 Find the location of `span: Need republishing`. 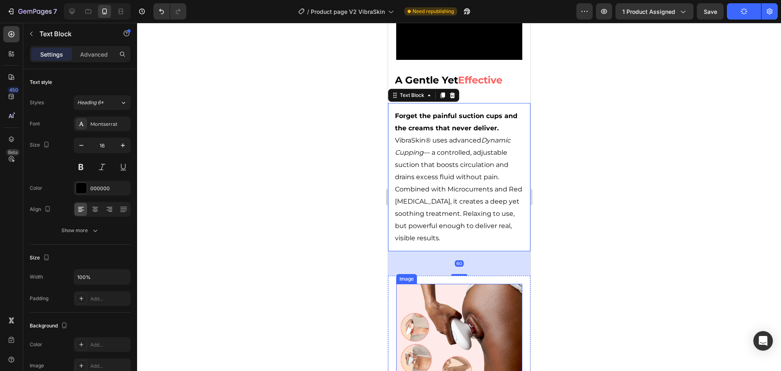

span: Need republishing is located at coordinates (433, 11).